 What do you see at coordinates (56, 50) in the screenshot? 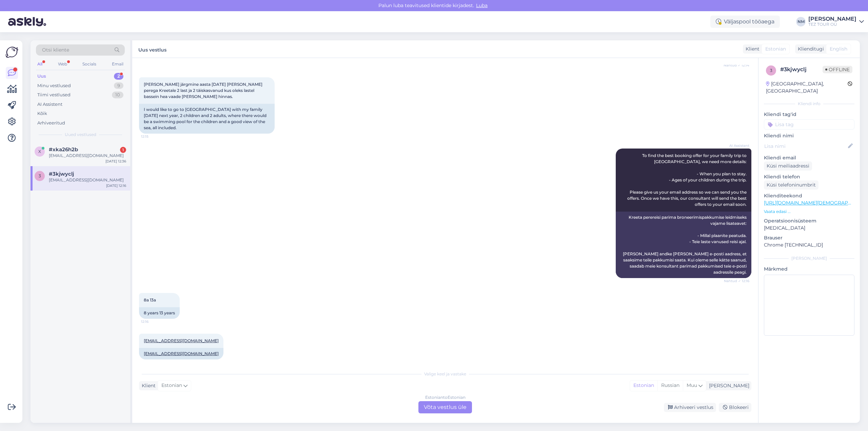
I see `span: Otsi kliente` at bounding box center [56, 50].